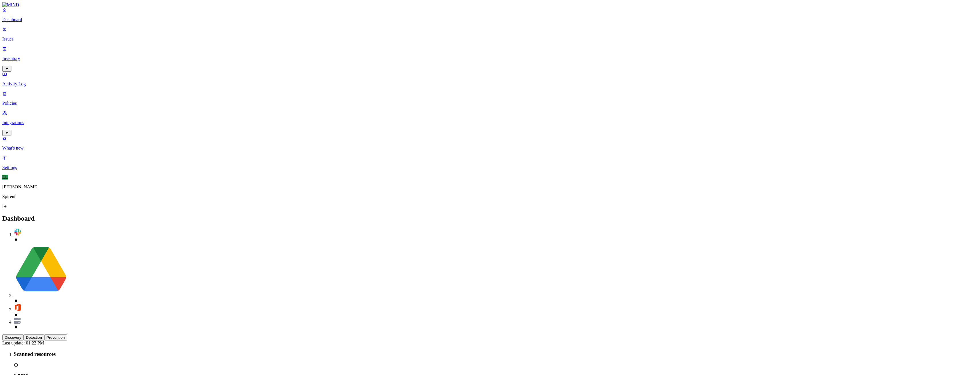 The width and height of the screenshot is (980, 375). What do you see at coordinates (490, 163) in the screenshot?
I see `a: Settings` at bounding box center [490, 163].